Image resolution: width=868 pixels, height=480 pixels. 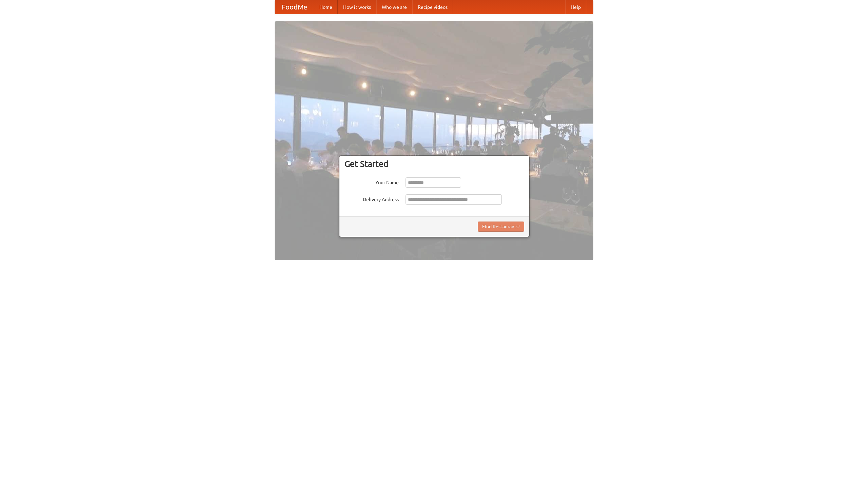 I want to click on a: Home, so click(x=326, y=7).